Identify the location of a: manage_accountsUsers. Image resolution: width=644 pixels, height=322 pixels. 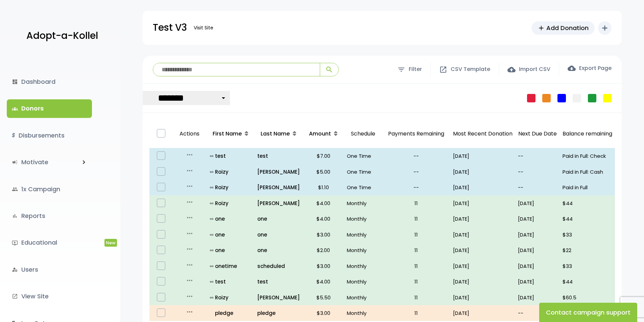
(49, 269).